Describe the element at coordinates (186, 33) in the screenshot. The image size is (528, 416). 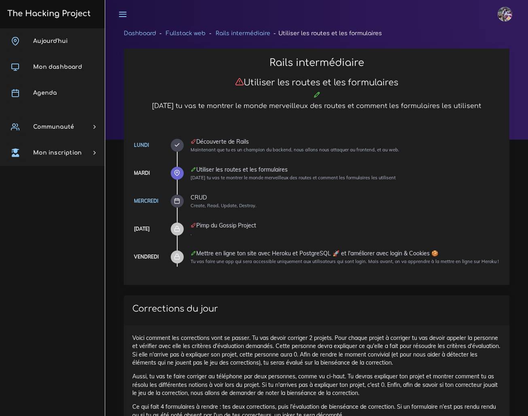
I see `a: Fullstack web` at that location.